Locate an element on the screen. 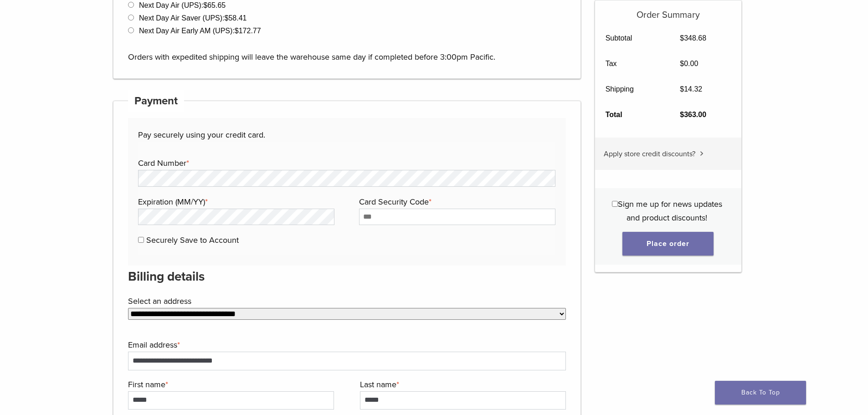 The width and height of the screenshot is (868, 415). th: Shipping is located at coordinates (633, 89).